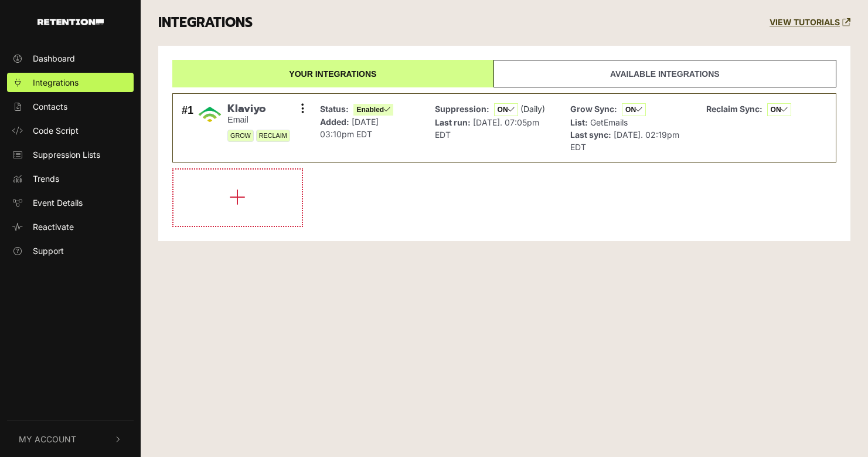 This screenshot has width=868, height=457. Describe the element at coordinates (810, 22) in the screenshot. I see `a: VIEW TUTORIALS` at that location.